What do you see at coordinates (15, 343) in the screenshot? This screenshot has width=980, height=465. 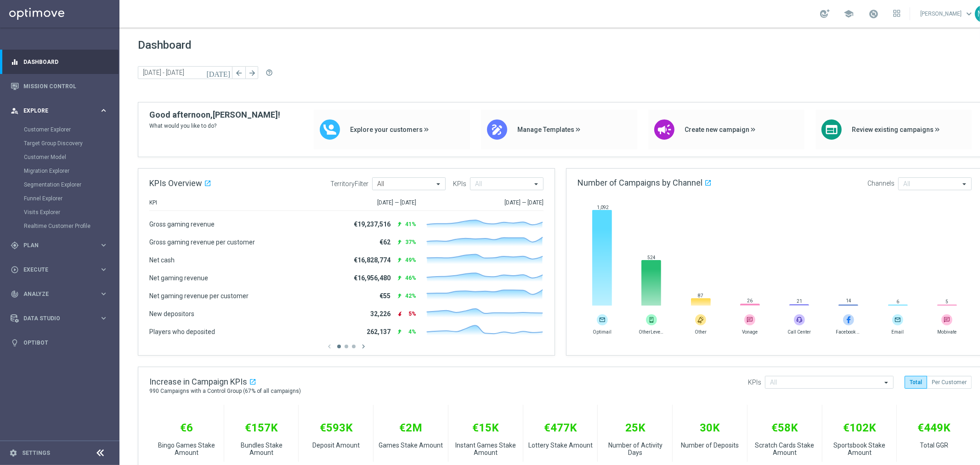 I see `i: lightbulb` at bounding box center [15, 343].